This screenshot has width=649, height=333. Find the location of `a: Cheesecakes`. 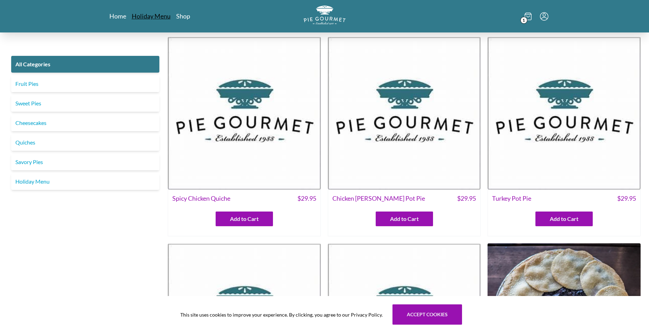

a: Cheesecakes is located at coordinates (85, 123).